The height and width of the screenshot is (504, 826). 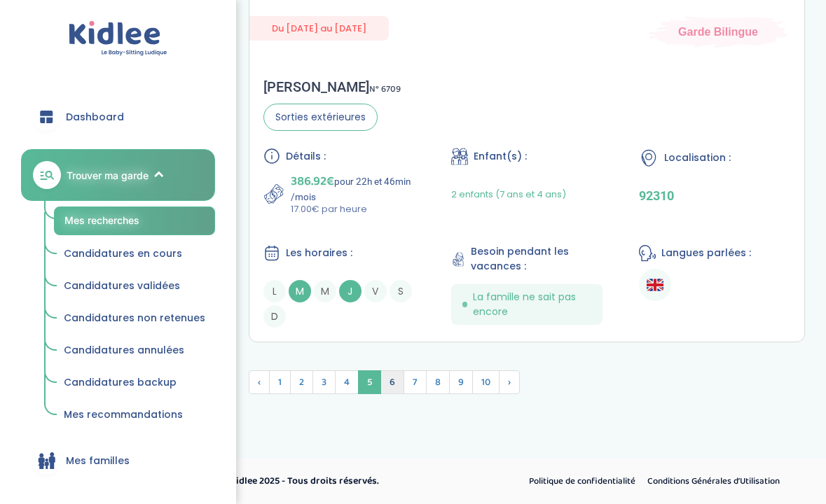 I want to click on span: 6, so click(x=392, y=383).